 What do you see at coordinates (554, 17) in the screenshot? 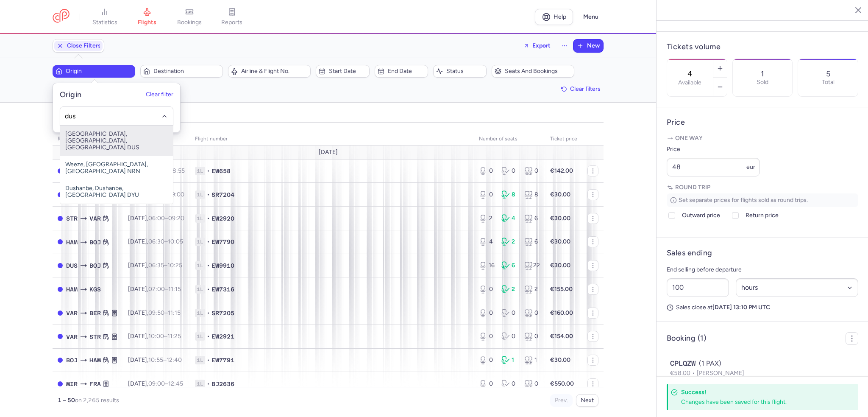
I see `a: Help` at bounding box center [554, 17].